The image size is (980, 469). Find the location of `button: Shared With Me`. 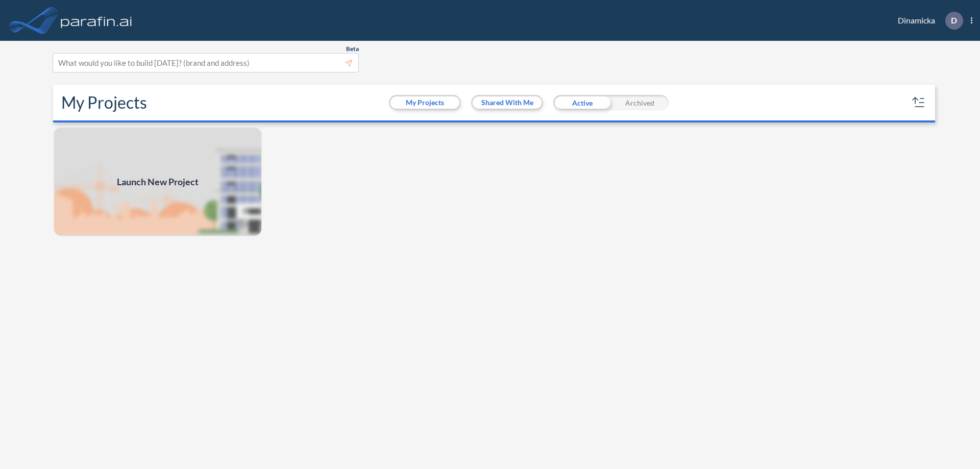

button: Shared With Me is located at coordinates (507, 103).